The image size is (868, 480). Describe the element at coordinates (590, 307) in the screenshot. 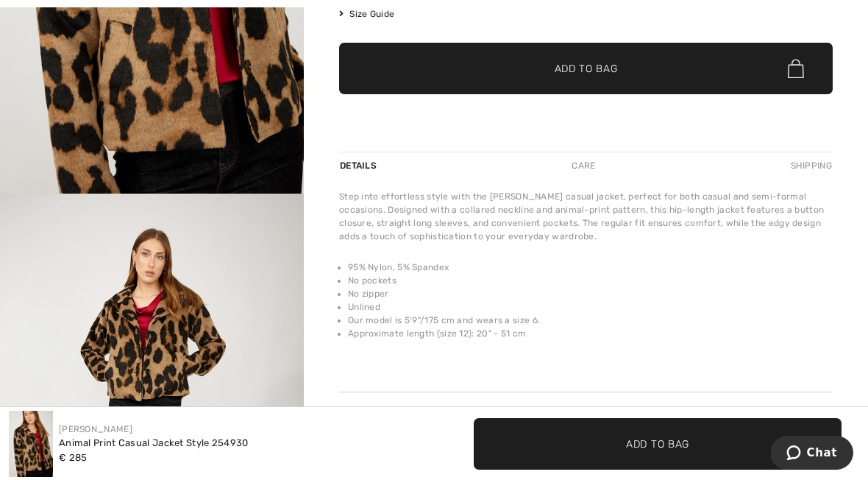

I see `li: Unlined` at that location.